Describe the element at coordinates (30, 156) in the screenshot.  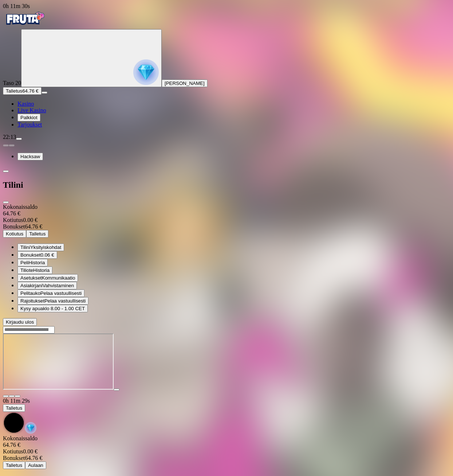
I see `span: Hacksaw` at that location.